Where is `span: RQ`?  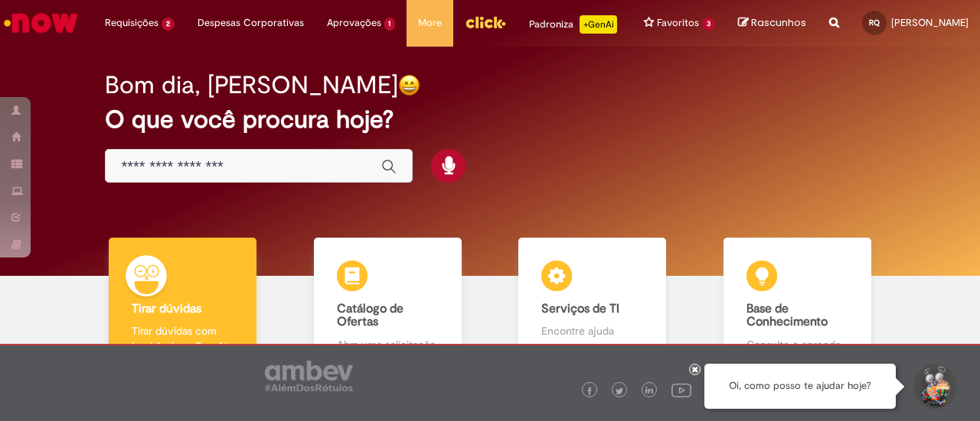
span: RQ is located at coordinates (874, 22).